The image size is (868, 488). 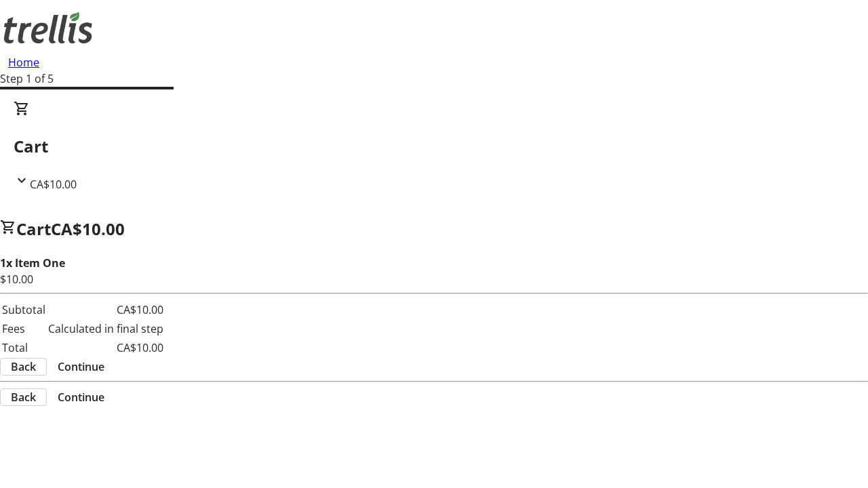 What do you see at coordinates (23, 310) in the screenshot?
I see `td: Subtotal` at bounding box center [23, 310].